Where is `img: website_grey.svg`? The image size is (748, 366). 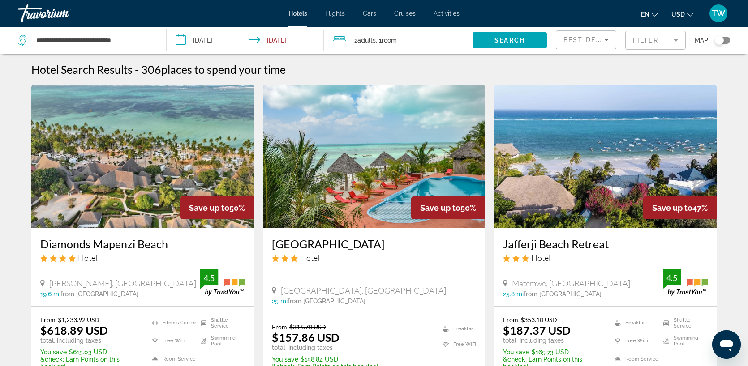 img: website_grey.svg is located at coordinates (18, 27).